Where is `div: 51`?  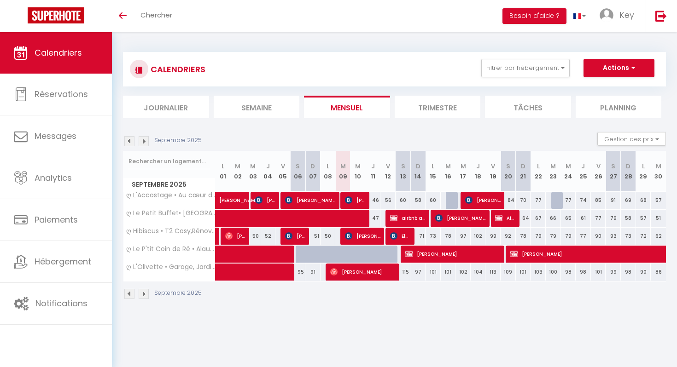
div: 51 is located at coordinates (658, 218).